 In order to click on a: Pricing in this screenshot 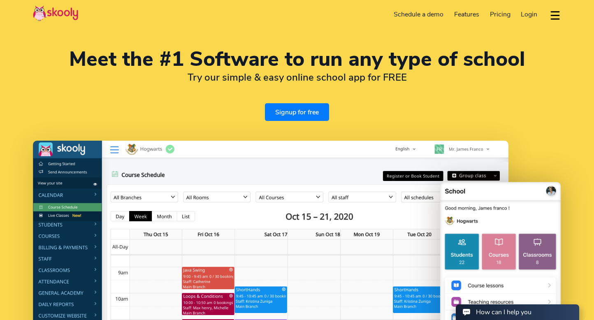, I will do `click(500, 14)`.